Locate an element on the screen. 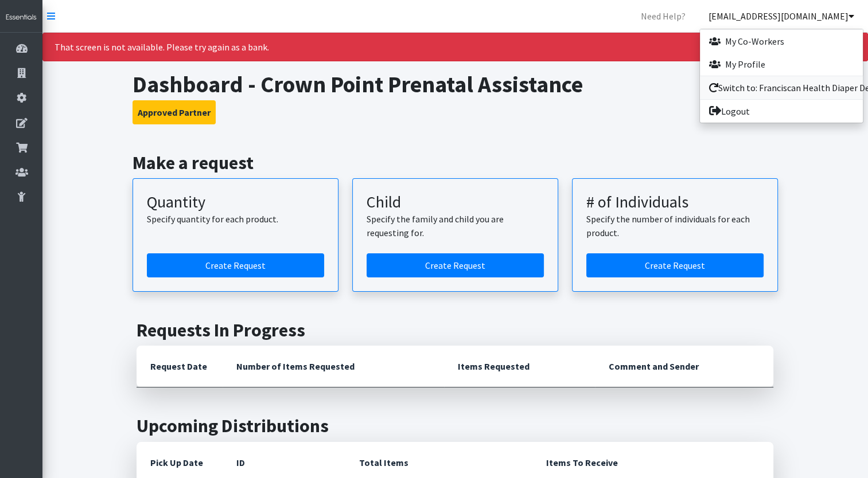 This screenshot has height=478, width=868. a: My Profile is located at coordinates (781, 64).